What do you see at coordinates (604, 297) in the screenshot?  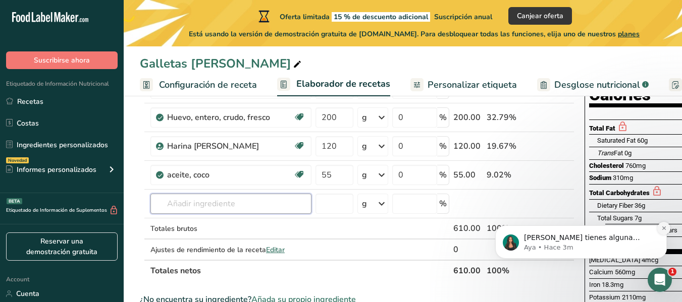 I see `span: Potassium` at bounding box center [604, 297].